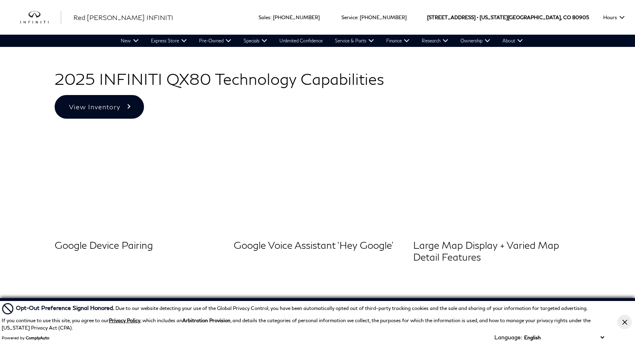 This screenshot has height=343, width=635. Describe the element at coordinates (169, 41) in the screenshot. I see `a: Express Store` at that location.